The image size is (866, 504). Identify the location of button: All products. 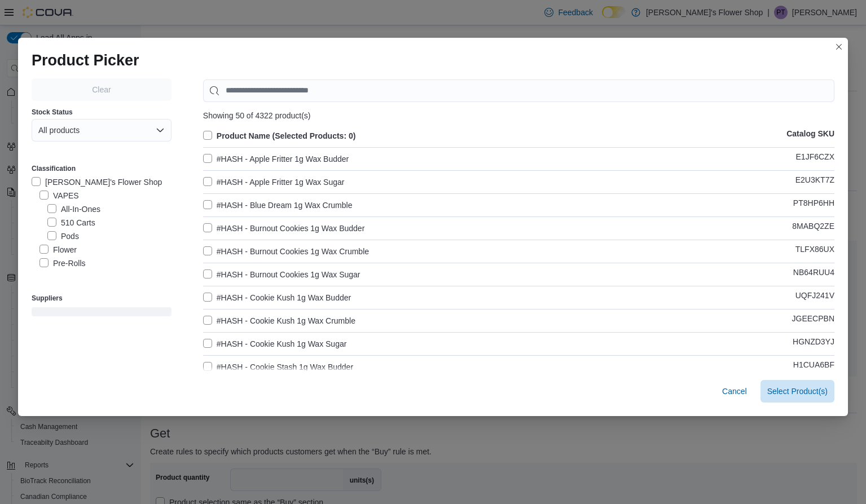
(101, 130).